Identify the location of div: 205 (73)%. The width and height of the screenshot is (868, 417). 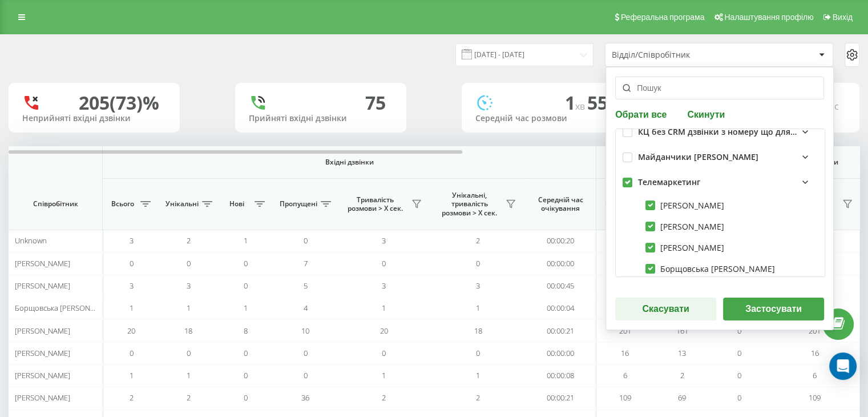
(118, 103).